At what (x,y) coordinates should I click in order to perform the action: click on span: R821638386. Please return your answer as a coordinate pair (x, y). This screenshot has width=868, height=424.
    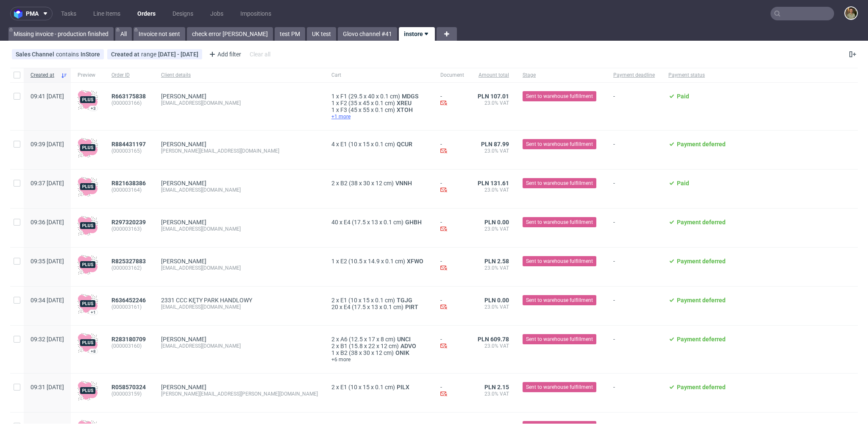
    Looking at the image, I should click on (129, 183).